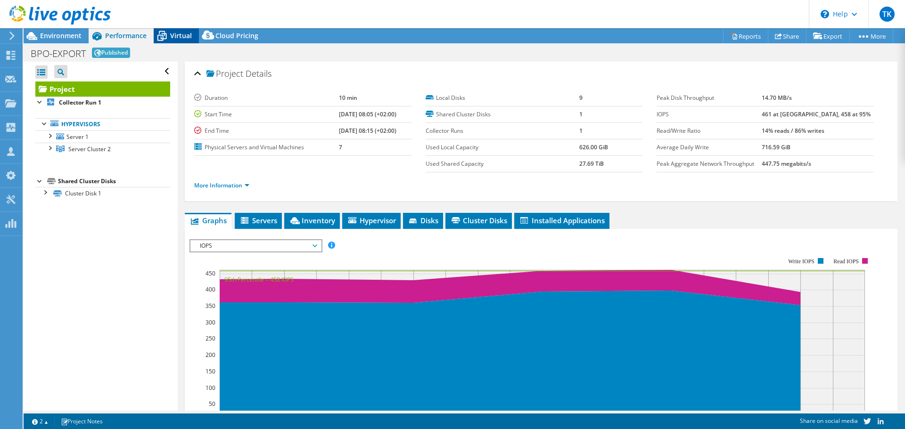 The height and width of the screenshot is (429, 905). What do you see at coordinates (181, 35) in the screenshot?
I see `span: Virtual` at bounding box center [181, 35].